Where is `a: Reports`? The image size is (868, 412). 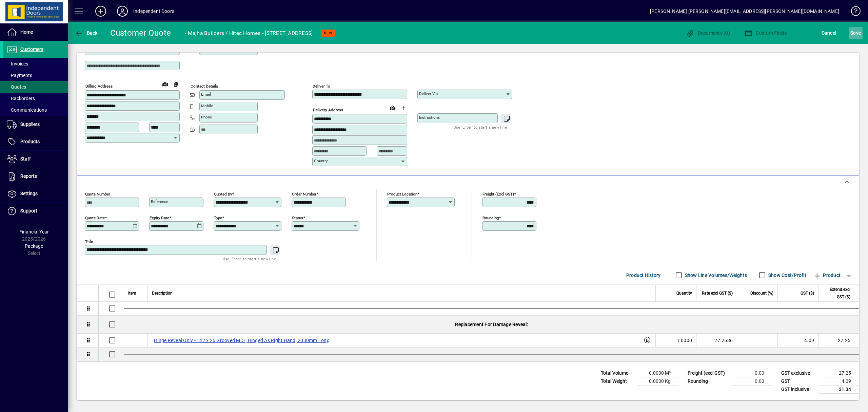
a: Reports is located at coordinates (35, 176).